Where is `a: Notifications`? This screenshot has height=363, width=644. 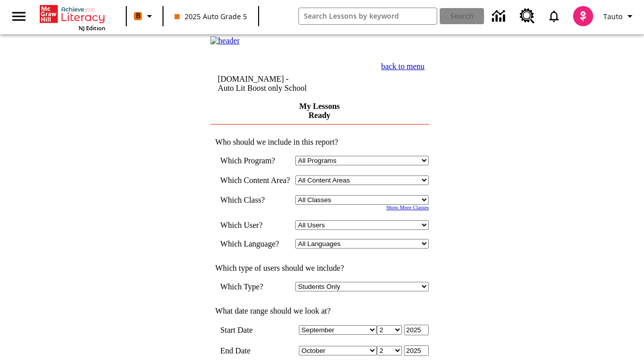
a: Notifications is located at coordinates (554, 16).